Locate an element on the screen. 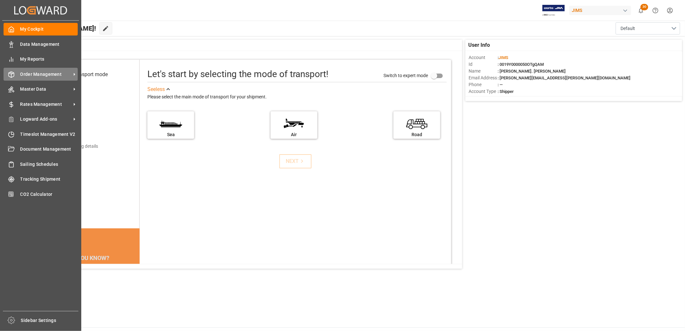 Image resolution: width=685 pixels, height=331 pixels. span: Default is located at coordinates (627, 28).